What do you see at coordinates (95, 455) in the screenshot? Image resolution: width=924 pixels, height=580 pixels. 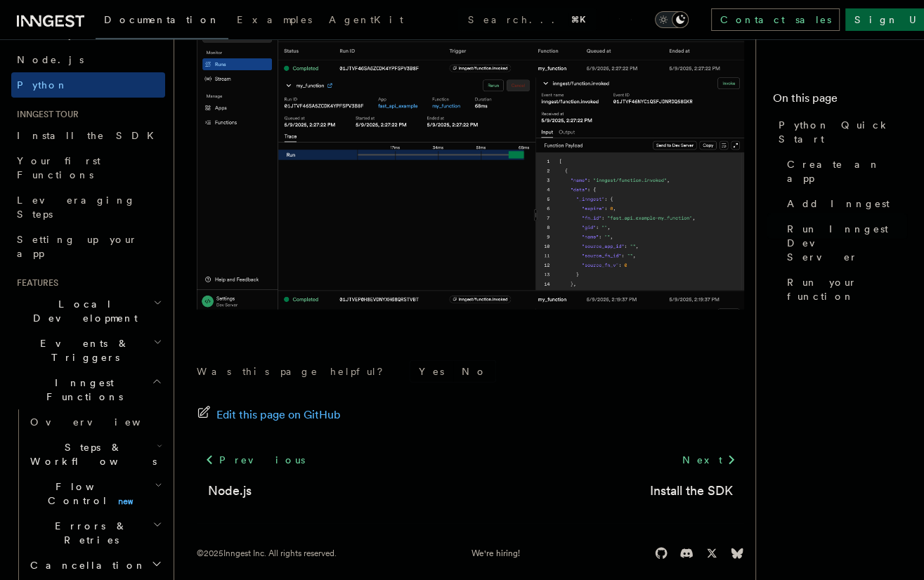 I see `button: Steps & Workflows` at bounding box center [95, 455].